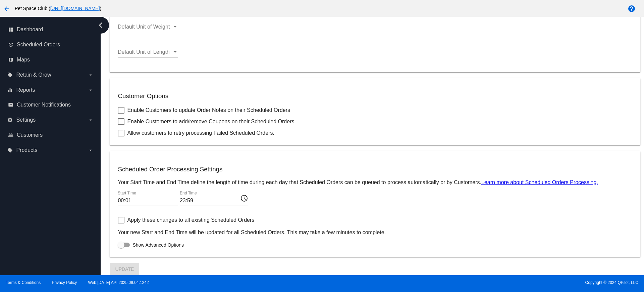  Describe the element at coordinates (201, 133) in the screenshot. I see `span: Allow customers to retry processing Failed Scheduled Orders.` at that location.